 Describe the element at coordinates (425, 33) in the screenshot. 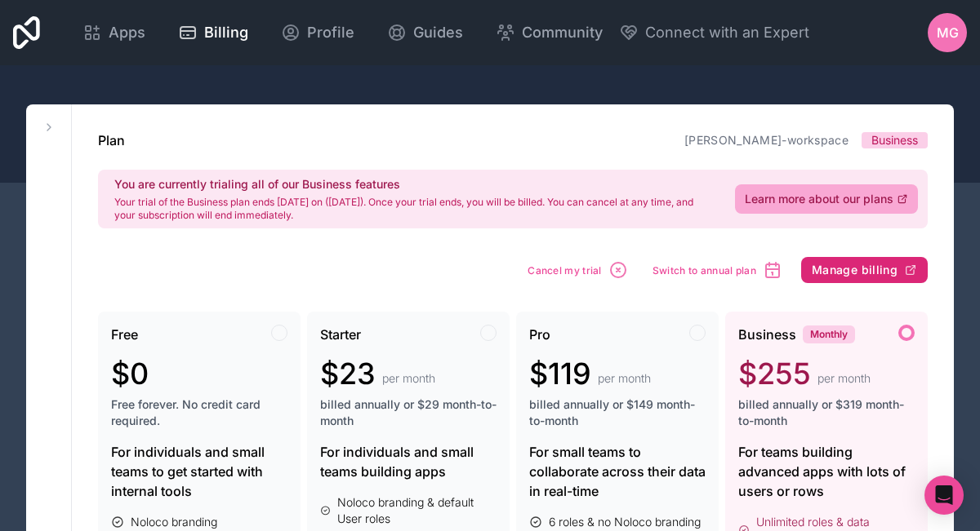

I see `a: Guides` at that location.